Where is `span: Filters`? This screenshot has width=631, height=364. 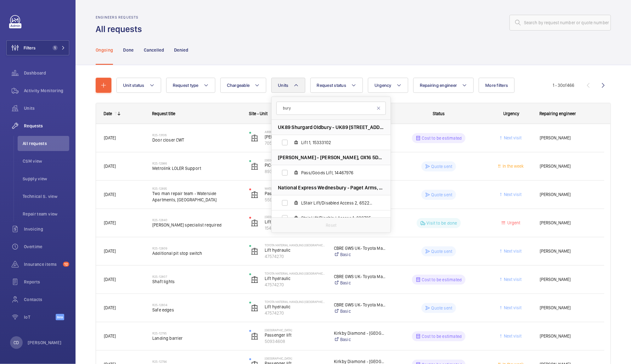 span: Filters is located at coordinates (30, 48).